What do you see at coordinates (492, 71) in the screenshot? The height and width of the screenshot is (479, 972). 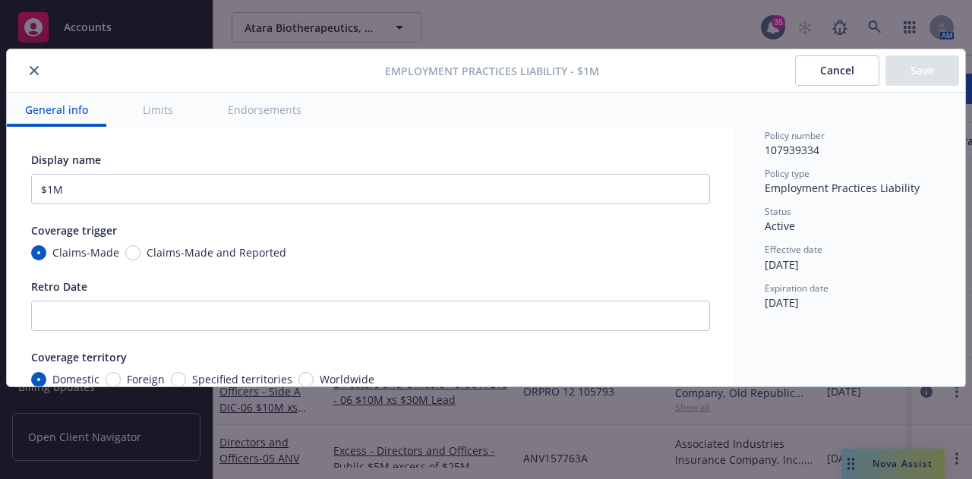 I see `span: Employment Practices Liability - $1M` at bounding box center [492, 71].